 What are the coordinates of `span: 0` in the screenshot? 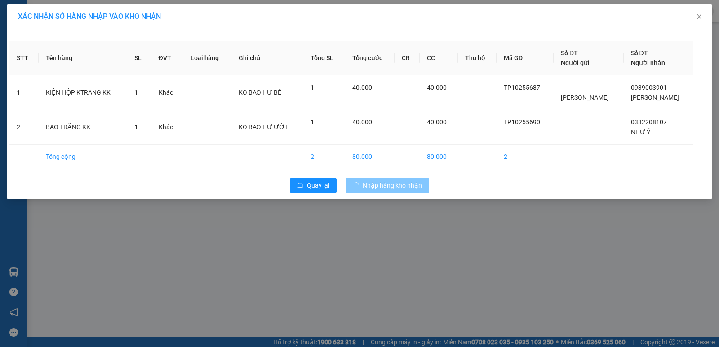 It's located at (42, 67).